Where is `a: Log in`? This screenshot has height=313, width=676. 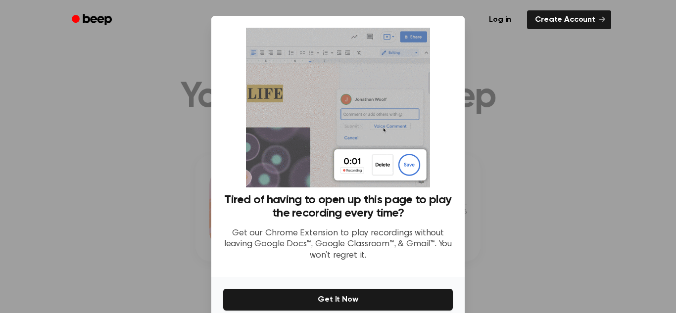
a: Log in is located at coordinates (500, 20).